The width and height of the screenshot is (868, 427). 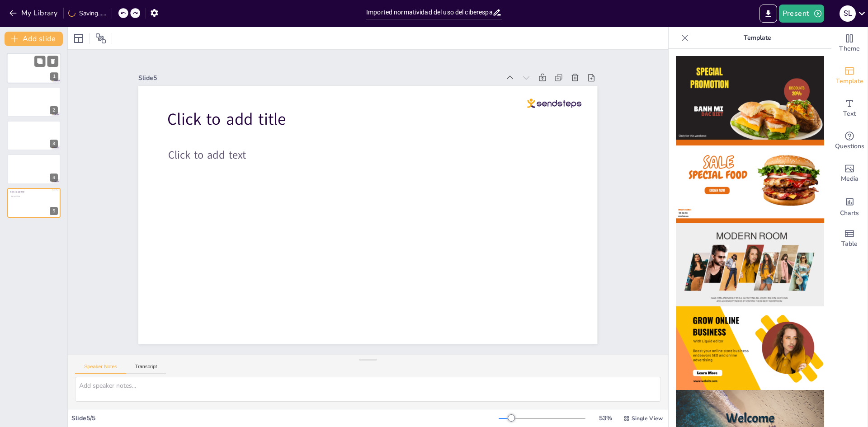 I want to click on input: Insert title, so click(x=429, y=13).